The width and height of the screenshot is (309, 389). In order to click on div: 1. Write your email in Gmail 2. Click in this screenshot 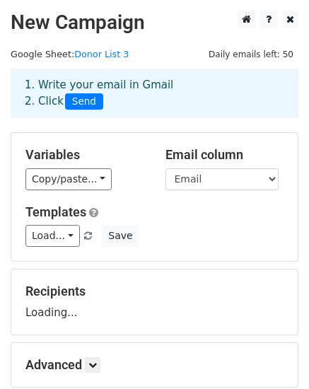, I will do `click(154, 93)`.